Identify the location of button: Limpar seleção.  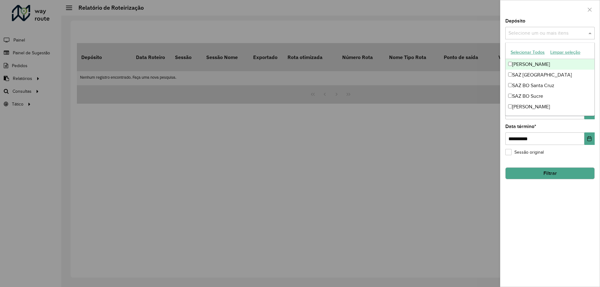
(565, 52).